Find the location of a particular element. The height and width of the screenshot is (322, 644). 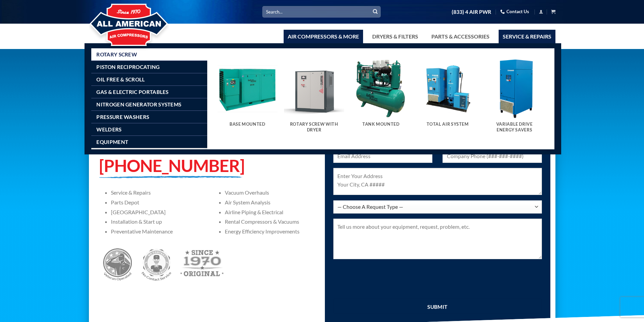

h5: Rotary Screw With Dryer is located at coordinates (314, 127).